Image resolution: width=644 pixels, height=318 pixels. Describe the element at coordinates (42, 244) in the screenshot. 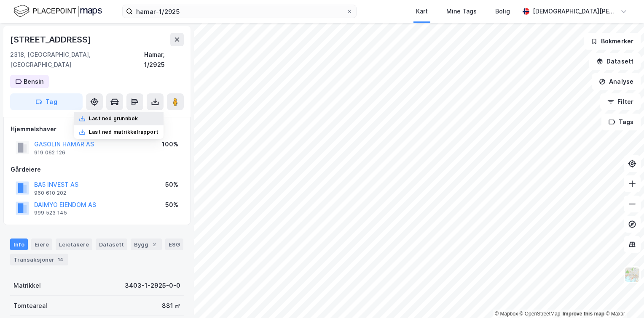

I see `div: Eiere` at that location.